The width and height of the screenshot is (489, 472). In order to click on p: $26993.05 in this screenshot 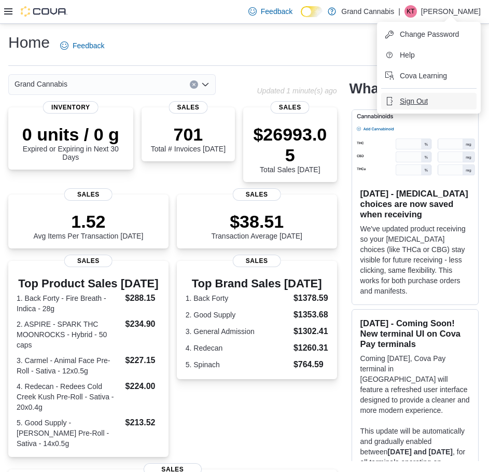, I will do `click(290, 145)`.